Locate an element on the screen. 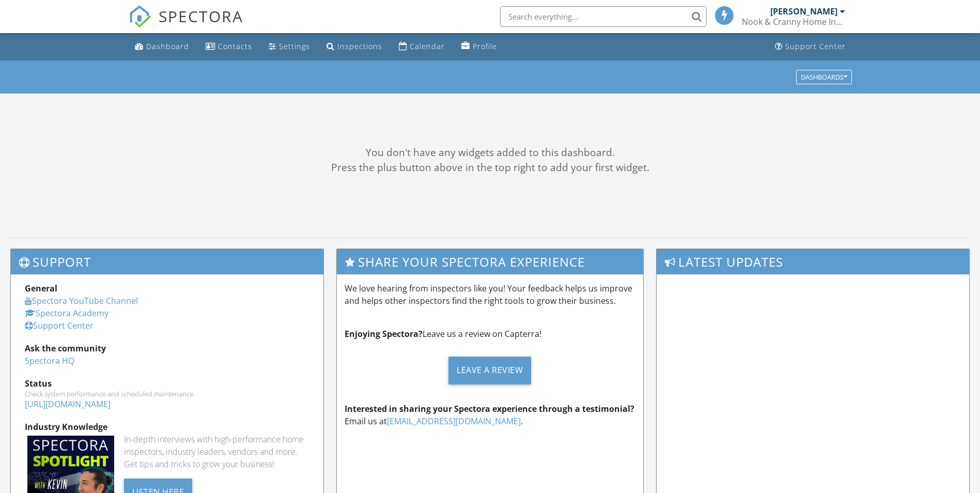 The height and width of the screenshot is (493, 980). div: Nook & Cranny Home Inspections Ltd. is located at coordinates (793, 22).